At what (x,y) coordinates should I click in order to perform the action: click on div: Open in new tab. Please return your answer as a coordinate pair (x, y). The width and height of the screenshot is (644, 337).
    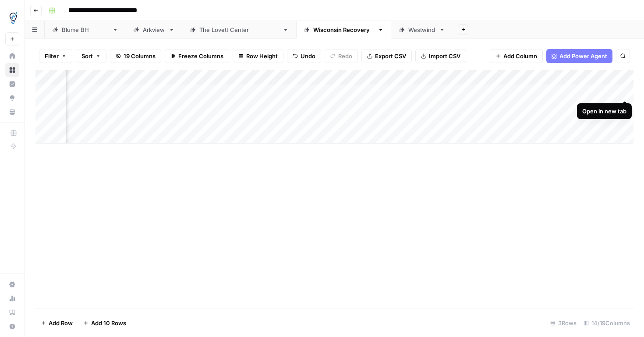
    Looking at the image, I should click on (604, 111).